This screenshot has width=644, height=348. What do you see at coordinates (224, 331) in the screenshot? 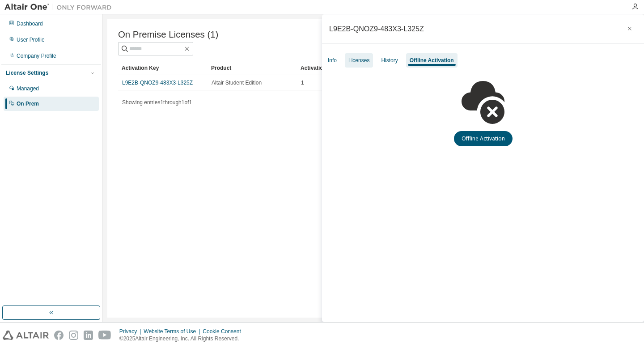
I see `div: Cookie Consent` at bounding box center [224, 331].